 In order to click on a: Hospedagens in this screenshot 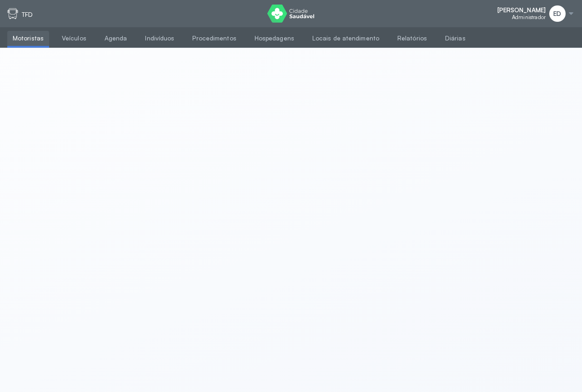, I will do `click(274, 38)`.